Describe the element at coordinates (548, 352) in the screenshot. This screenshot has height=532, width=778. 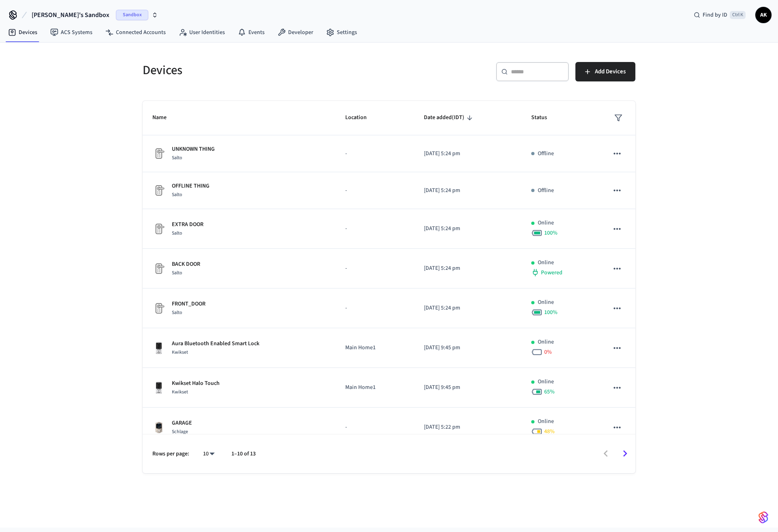
I see `span: 0 %` at that location.